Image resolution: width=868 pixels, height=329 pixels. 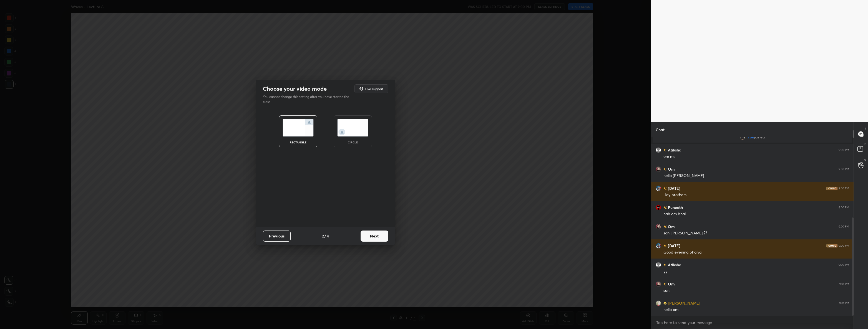 What do you see at coordinates (865, 160) in the screenshot?
I see `p: G` at bounding box center [865, 160].